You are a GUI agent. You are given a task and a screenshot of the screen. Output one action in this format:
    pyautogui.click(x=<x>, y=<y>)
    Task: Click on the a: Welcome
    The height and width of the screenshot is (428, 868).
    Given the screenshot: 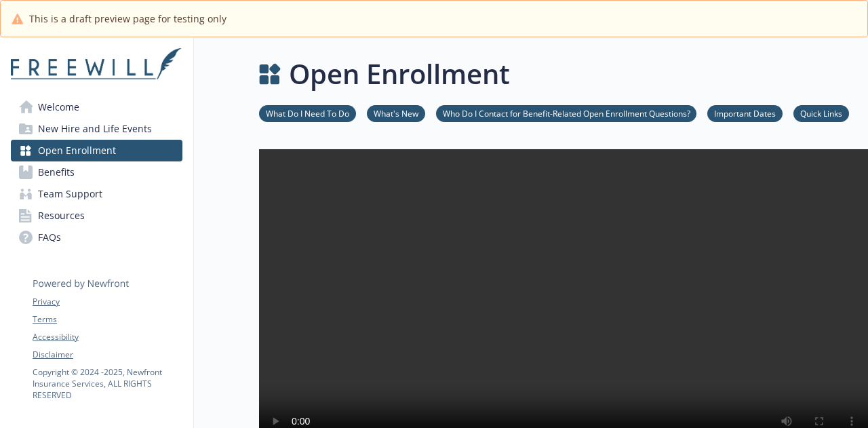 What is the action you would take?
    pyautogui.click(x=96, y=107)
    